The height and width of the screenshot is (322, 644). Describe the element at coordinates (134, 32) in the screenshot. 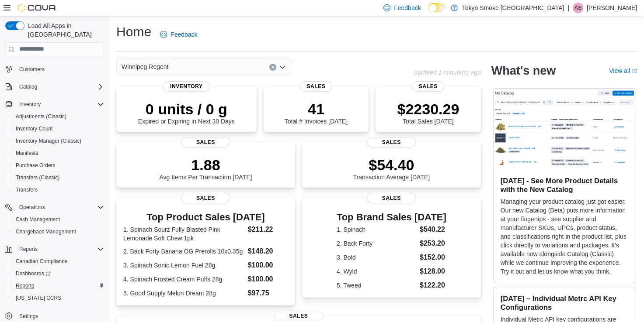

I see `h1: Home` at that location.